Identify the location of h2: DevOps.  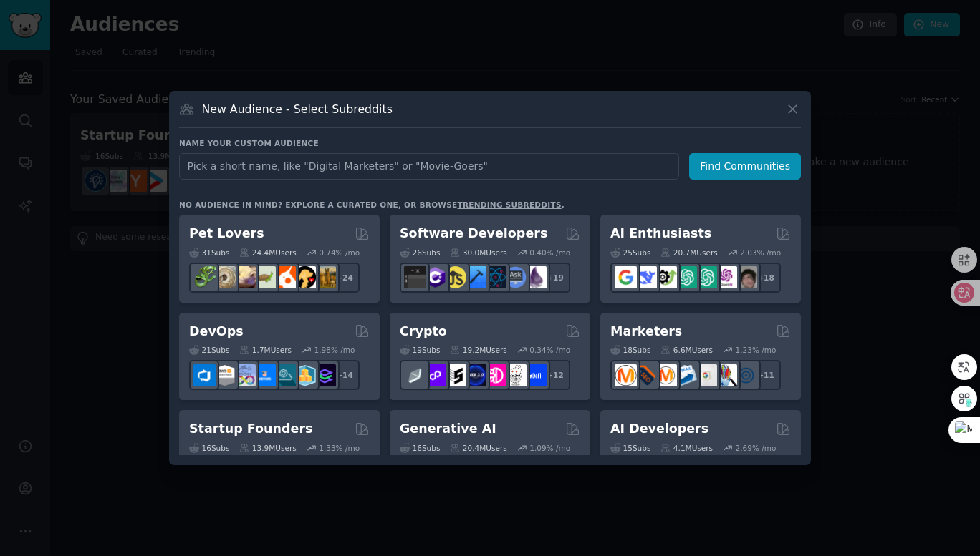
(216, 331).